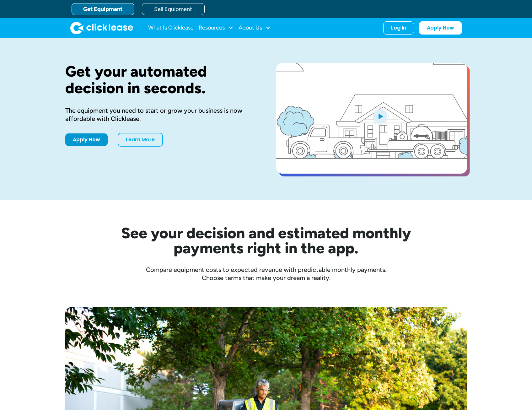  Describe the element at coordinates (255, 28) in the screenshot. I see `div: About Us` at that location.